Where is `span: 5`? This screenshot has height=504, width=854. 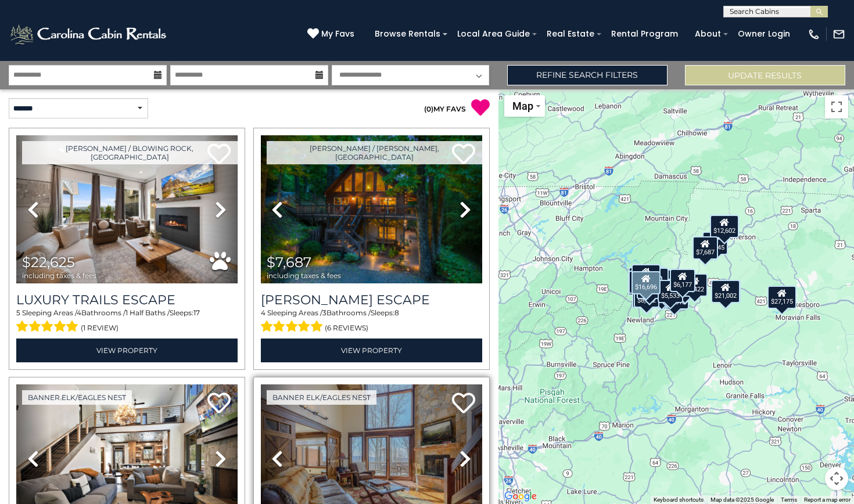 span: 5 is located at coordinates (18, 312).